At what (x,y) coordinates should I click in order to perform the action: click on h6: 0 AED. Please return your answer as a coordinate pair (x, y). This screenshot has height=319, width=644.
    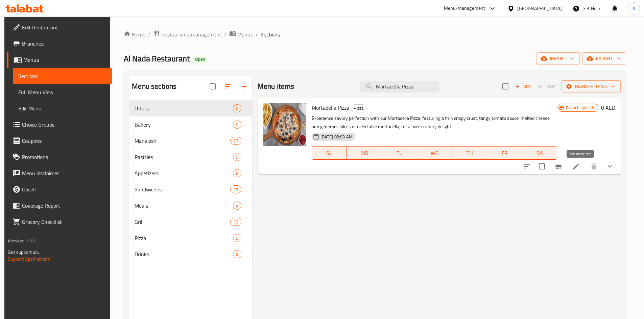
    Looking at the image, I should click on (608, 108).